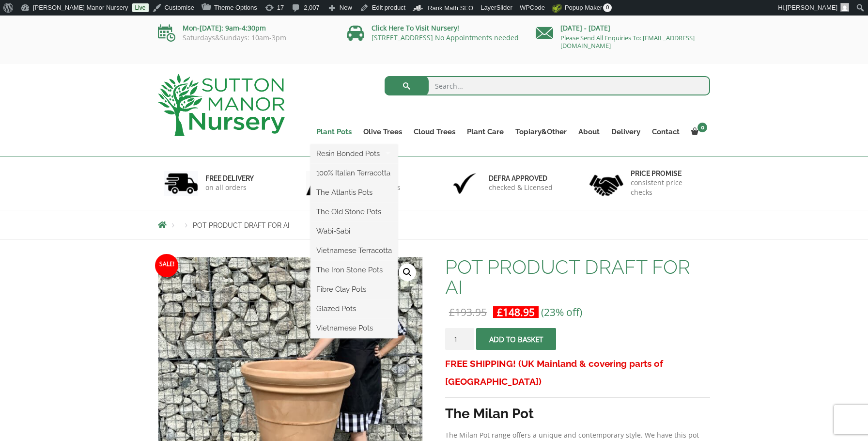 The image size is (868, 441). What do you see at coordinates (486, 132) in the screenshot?
I see `a: Plant Care` at bounding box center [486, 132].